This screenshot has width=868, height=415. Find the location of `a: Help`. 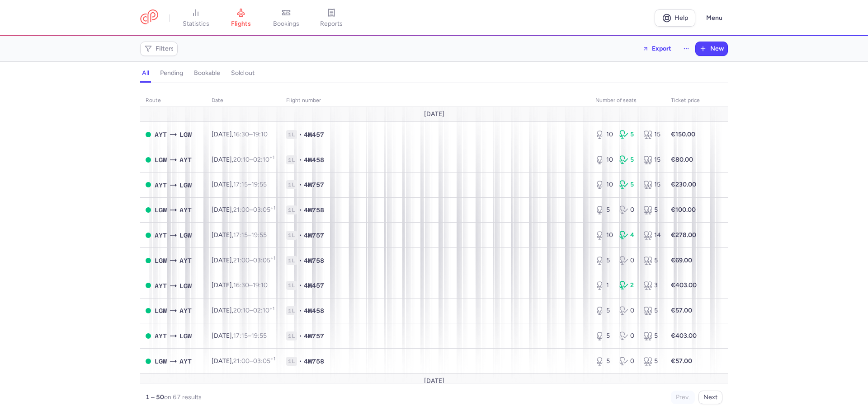

a: Help is located at coordinates (675, 18).